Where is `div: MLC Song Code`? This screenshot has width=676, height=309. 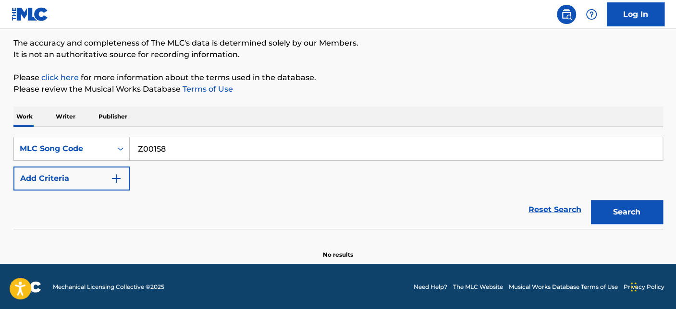
div: MLC Song Code is located at coordinates (63, 149).